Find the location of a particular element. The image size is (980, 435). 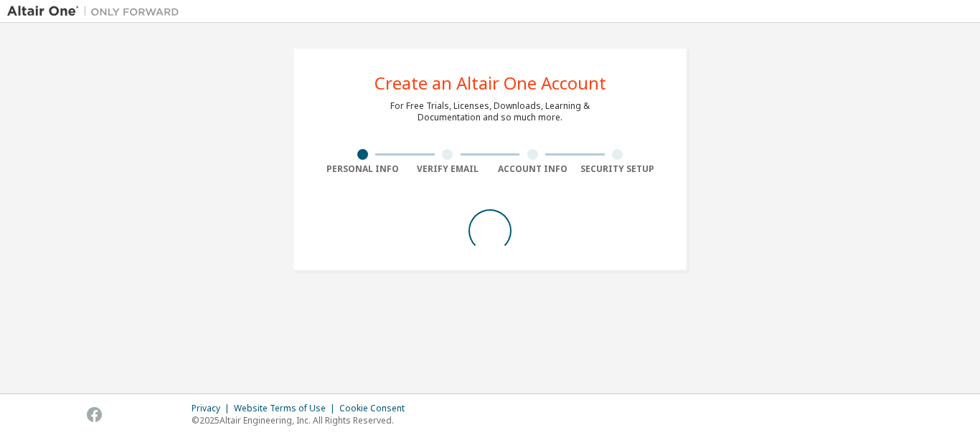

div: Verify Email is located at coordinates (447, 169).